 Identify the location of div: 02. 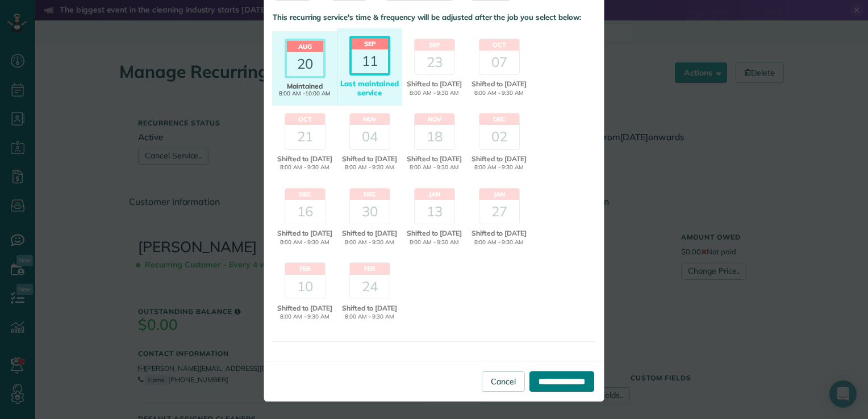
(499, 137).